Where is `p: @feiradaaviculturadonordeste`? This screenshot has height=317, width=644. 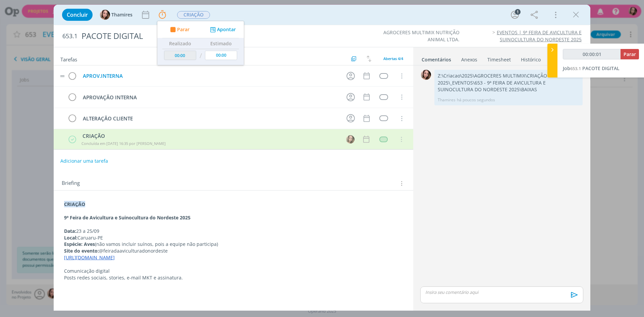 p: @feiradaaviculturadonordeste is located at coordinates (234, 251).